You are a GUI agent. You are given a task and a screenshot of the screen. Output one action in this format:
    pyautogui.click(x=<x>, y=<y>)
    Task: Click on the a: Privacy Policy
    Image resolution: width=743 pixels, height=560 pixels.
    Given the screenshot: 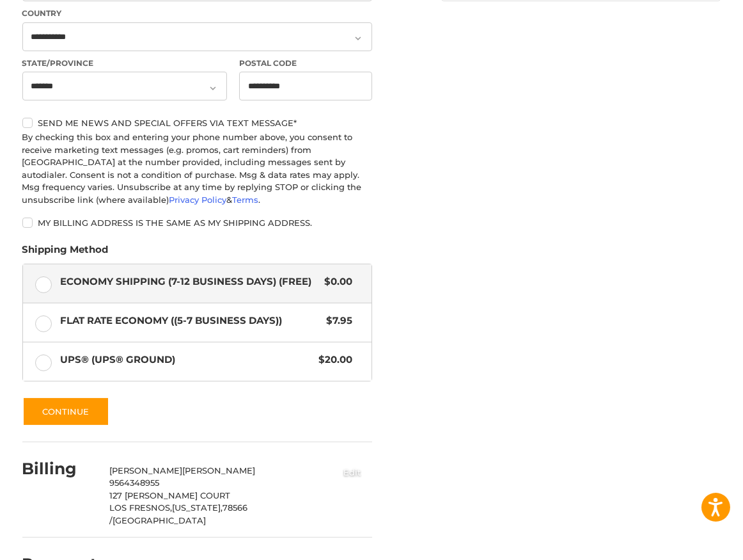 What is the action you would take?
    pyautogui.click(x=198, y=199)
    